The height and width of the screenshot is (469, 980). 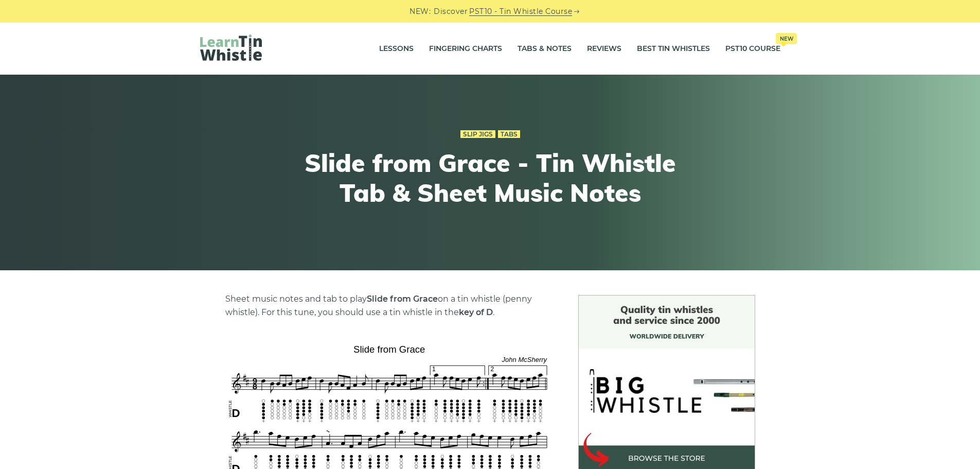 What do you see at coordinates (390, 306) in the screenshot?
I see `p: Sheet music notes and tab to play on a tin whistle (penny whistle). For this tune, you should use...` at bounding box center [390, 306].